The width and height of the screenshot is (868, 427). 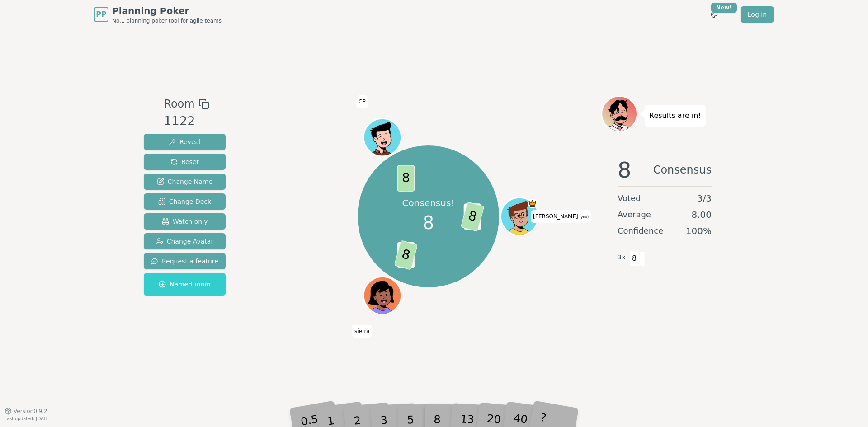 I want to click on button: Named room, so click(x=184, y=284).